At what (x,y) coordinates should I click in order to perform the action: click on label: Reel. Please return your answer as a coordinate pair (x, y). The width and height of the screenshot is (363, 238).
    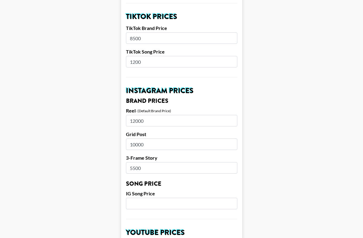
    Looking at the image, I should click on (131, 111).